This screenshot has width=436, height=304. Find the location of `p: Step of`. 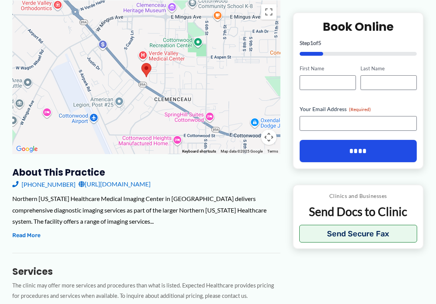

p: Step of is located at coordinates (358, 43).